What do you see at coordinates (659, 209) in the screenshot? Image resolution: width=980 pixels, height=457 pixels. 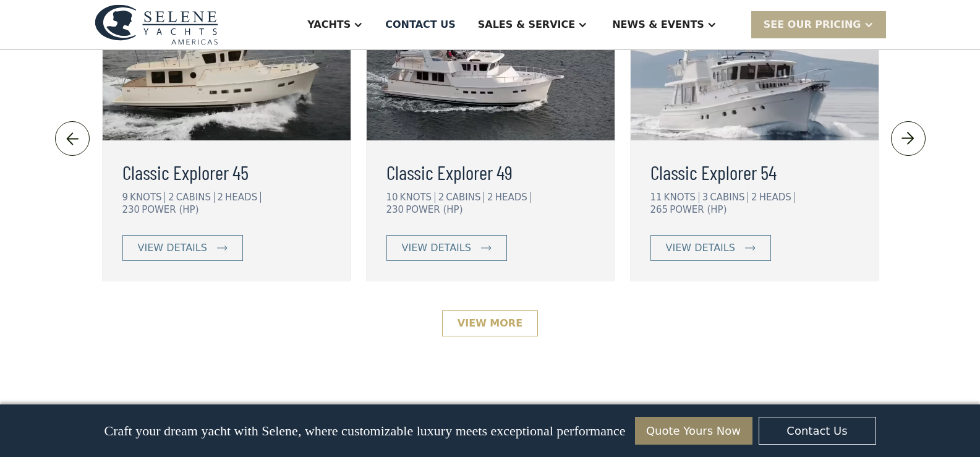 I see `div: 265` at bounding box center [659, 209].